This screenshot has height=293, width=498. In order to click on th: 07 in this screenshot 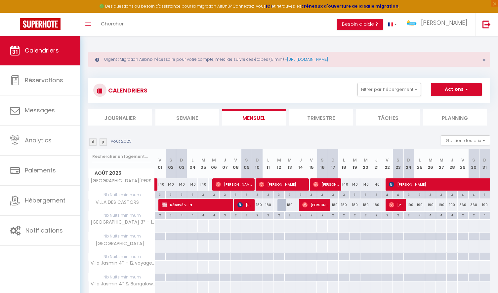, I will do `click(225, 164)`.